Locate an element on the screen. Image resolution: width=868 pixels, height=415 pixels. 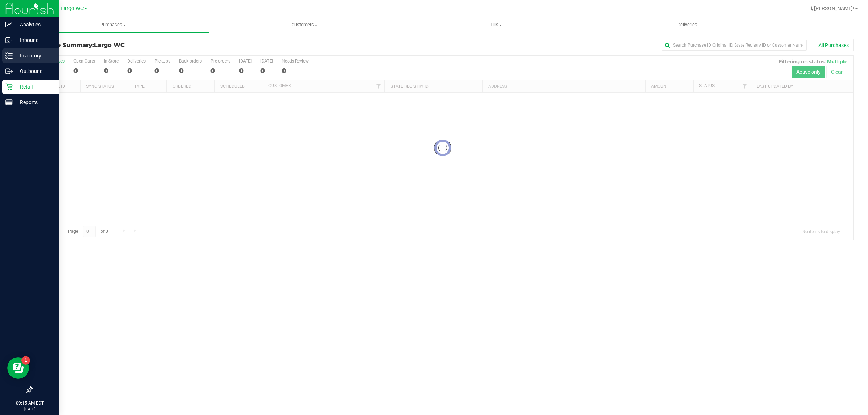
span: Deliveries is located at coordinates (687, 25).